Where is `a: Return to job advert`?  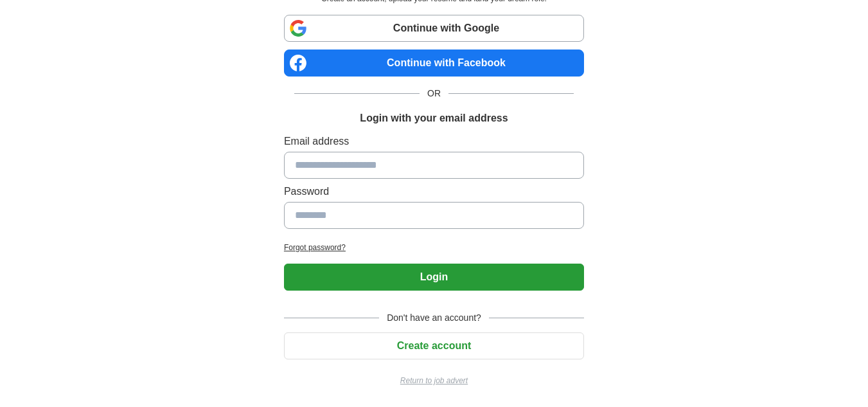 a: Return to job advert is located at coordinates (434, 380).